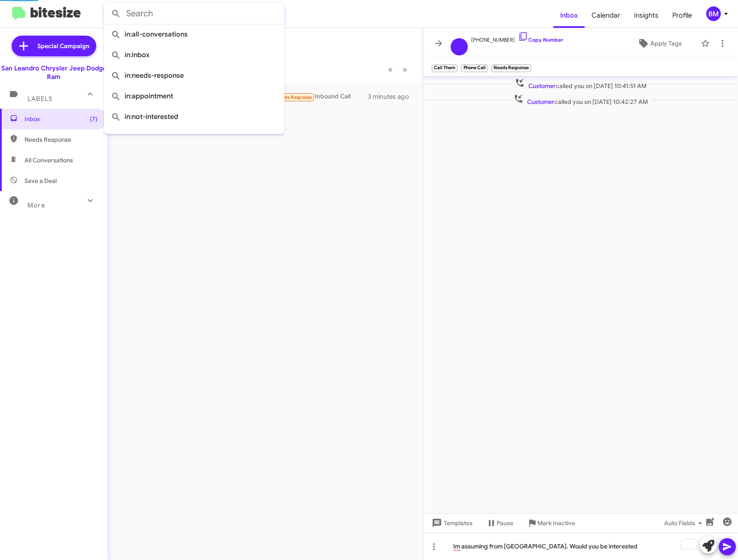 The height and width of the screenshot is (560, 738). I want to click on small: Needs Response, so click(511, 68).